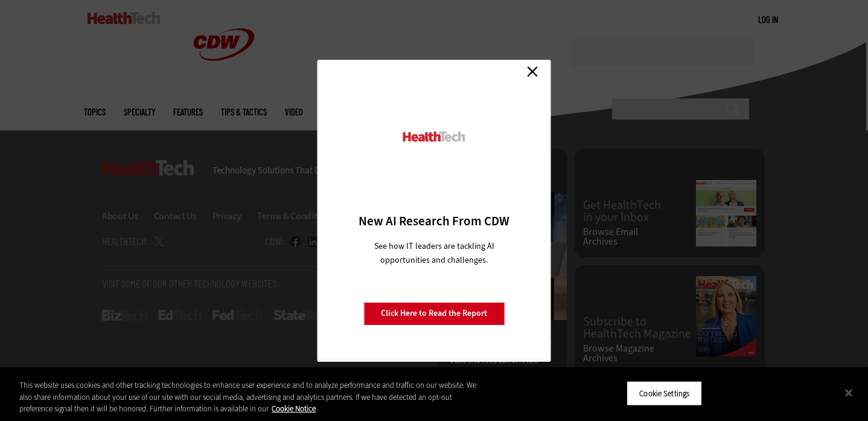 The image size is (868, 421). What do you see at coordinates (434, 253) in the screenshot?
I see `p: See how IT leaders are tackling AI opportunities and challenges.` at bounding box center [434, 253].